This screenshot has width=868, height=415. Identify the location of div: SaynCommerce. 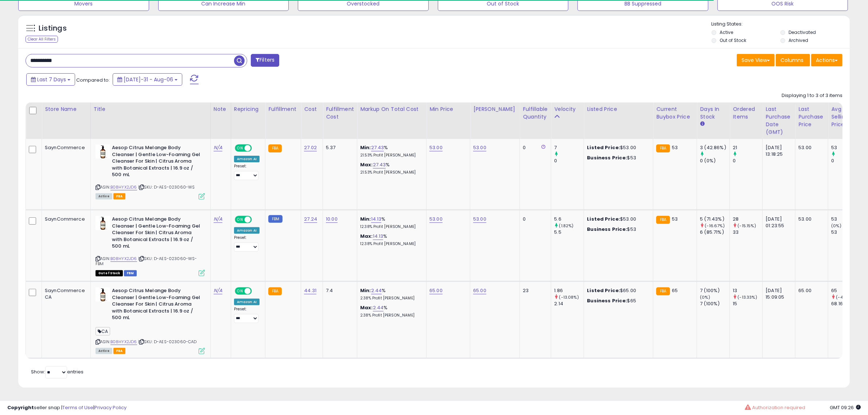
(65, 219).